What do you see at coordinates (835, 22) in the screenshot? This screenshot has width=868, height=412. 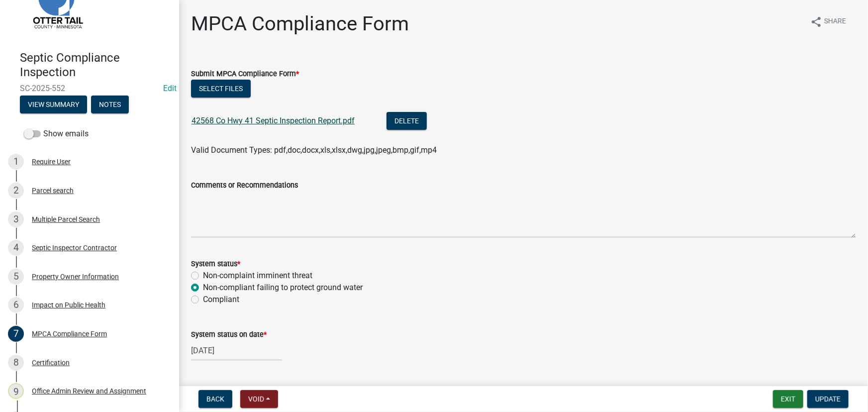 I see `span: Share` at bounding box center [835, 22].